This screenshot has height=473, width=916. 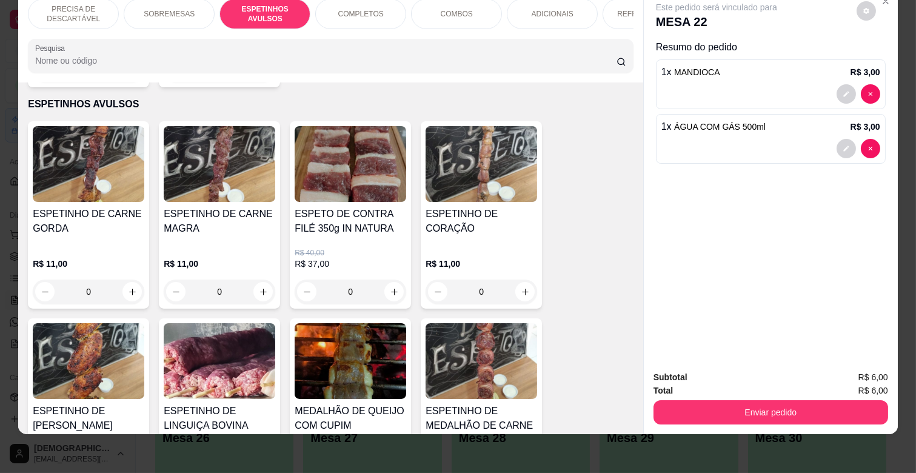 What do you see at coordinates (770, 47) in the screenshot?
I see `p: Resumo do pedido` at bounding box center [770, 47].